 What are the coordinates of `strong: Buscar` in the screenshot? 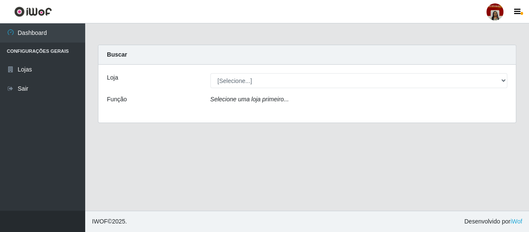 It's located at (117, 54).